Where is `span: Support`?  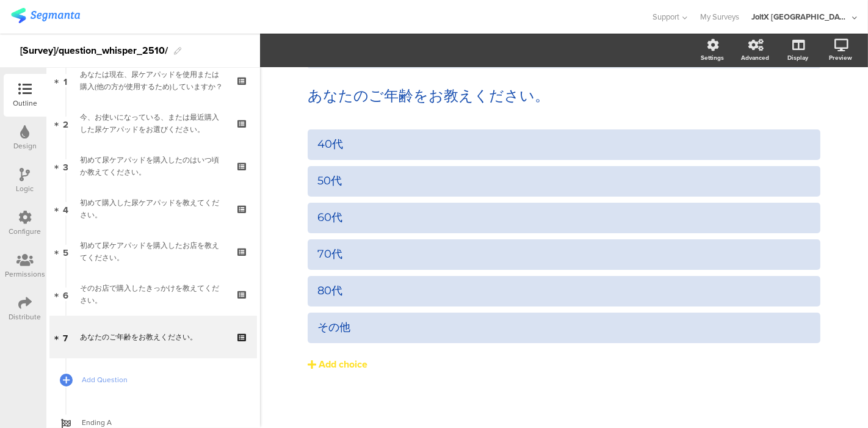
span: Support is located at coordinates (667, 16).